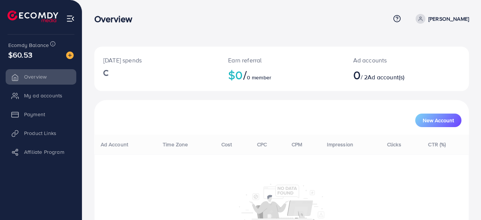  Describe the element at coordinates (281, 75) in the screenshot. I see `h2: $0` at that location.